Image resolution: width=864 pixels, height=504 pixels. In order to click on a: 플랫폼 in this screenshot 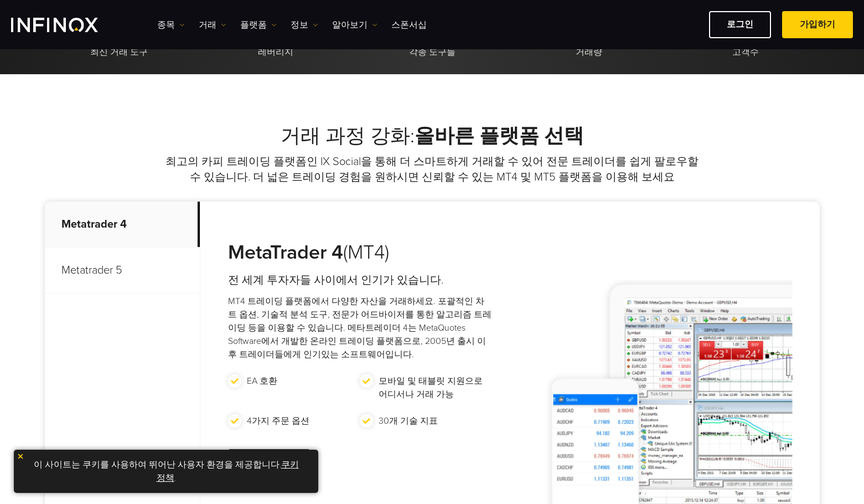, I will do `click(259, 25)`.